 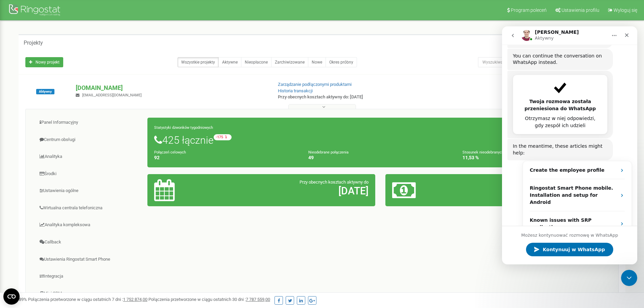 I want to click on a: Nieopłacone, so click(x=256, y=62).